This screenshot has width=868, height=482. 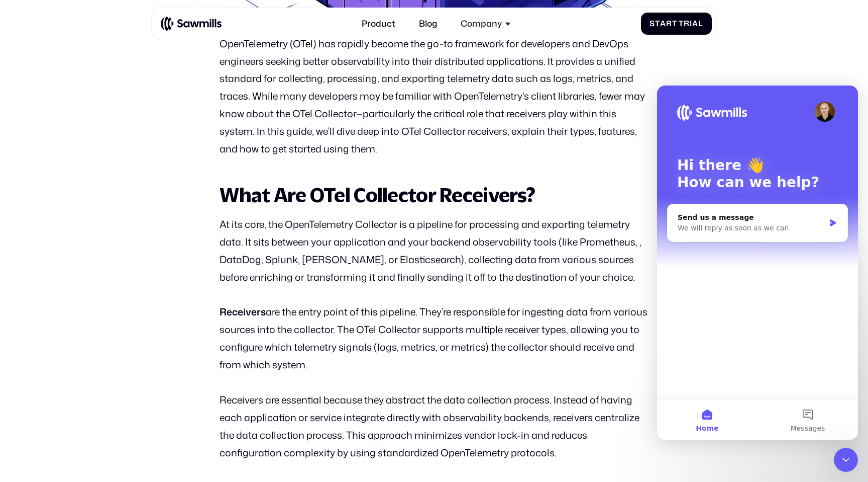 What do you see at coordinates (100, 97) in the screenshot?
I see `p: How can we help?` at bounding box center [100, 97].